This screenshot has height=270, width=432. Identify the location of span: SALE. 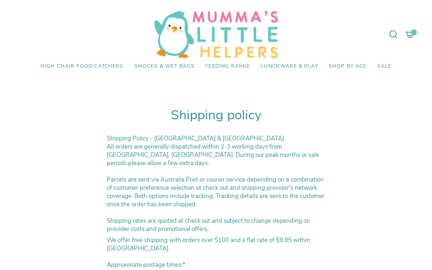
(385, 66).